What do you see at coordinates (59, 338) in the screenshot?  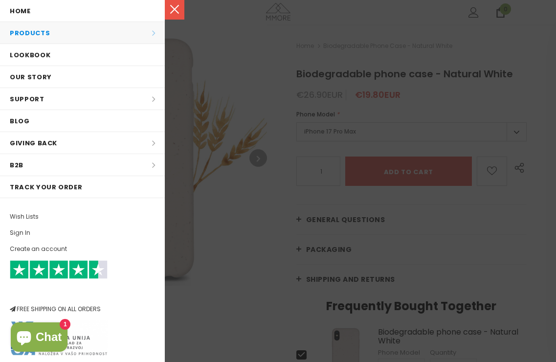 I see `img: Javni Razpis` at bounding box center [59, 338].